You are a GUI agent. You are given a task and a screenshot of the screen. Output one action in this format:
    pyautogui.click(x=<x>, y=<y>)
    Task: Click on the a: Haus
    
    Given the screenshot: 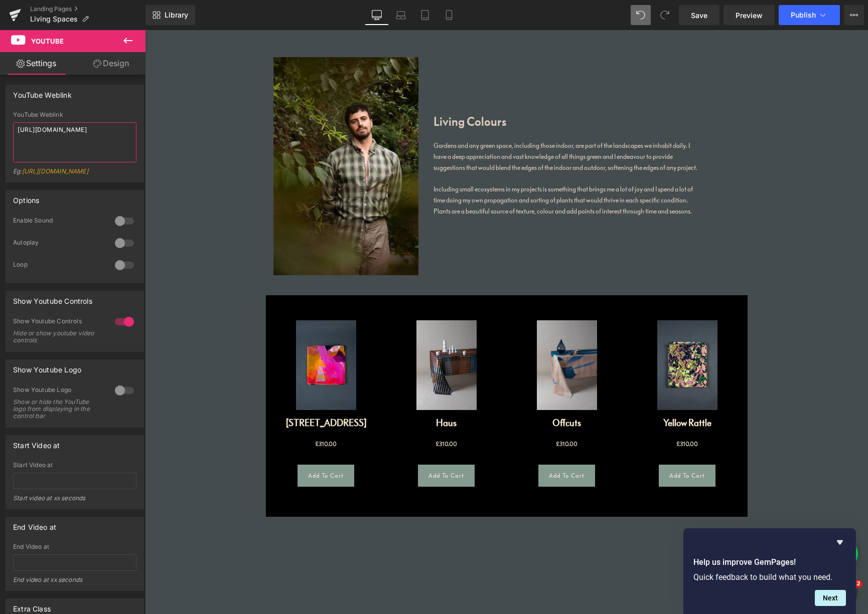 What is the action you would take?
    pyautogui.click(x=301, y=393)
    